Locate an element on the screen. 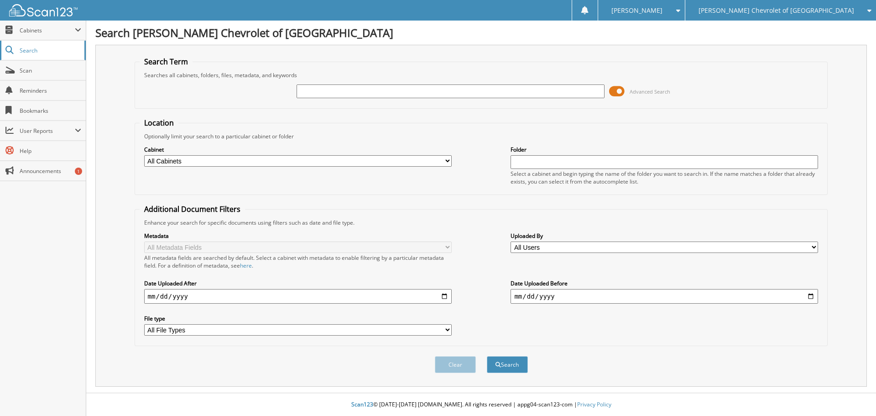 This screenshot has width=876, height=416. label: Uploaded By is located at coordinates (665, 236).